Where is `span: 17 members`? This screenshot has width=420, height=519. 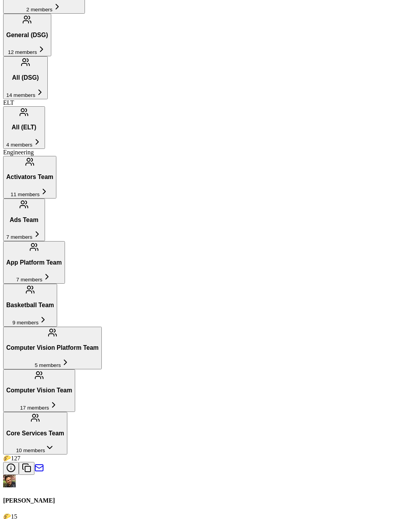
span: 17 members is located at coordinates (34, 408).